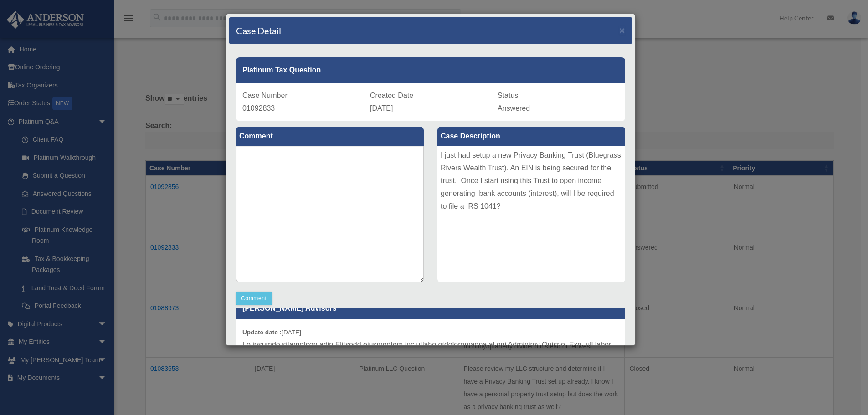 The width and height of the screenshot is (868, 415). I want to click on button: Comment, so click(254, 298).